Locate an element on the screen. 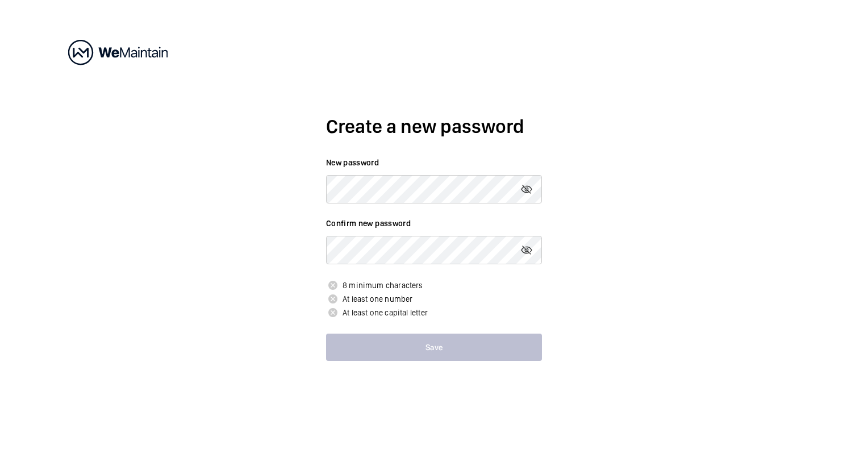  p: 8 minimum characters is located at coordinates (434, 286).